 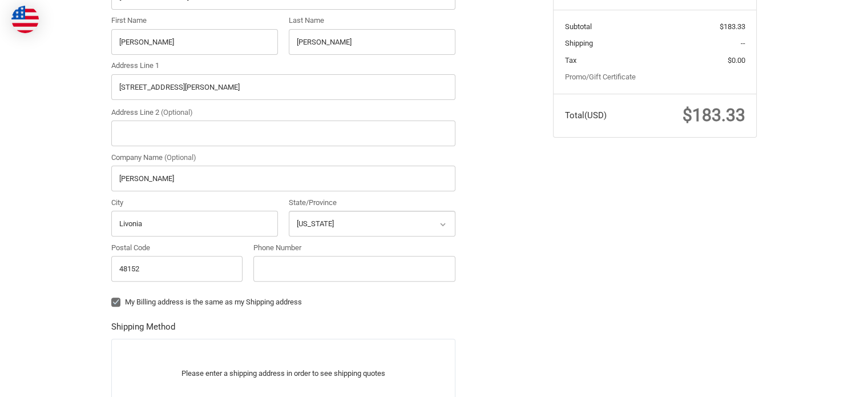 What do you see at coordinates (586, 115) in the screenshot?
I see `span: Total (USD)` at bounding box center [586, 115].